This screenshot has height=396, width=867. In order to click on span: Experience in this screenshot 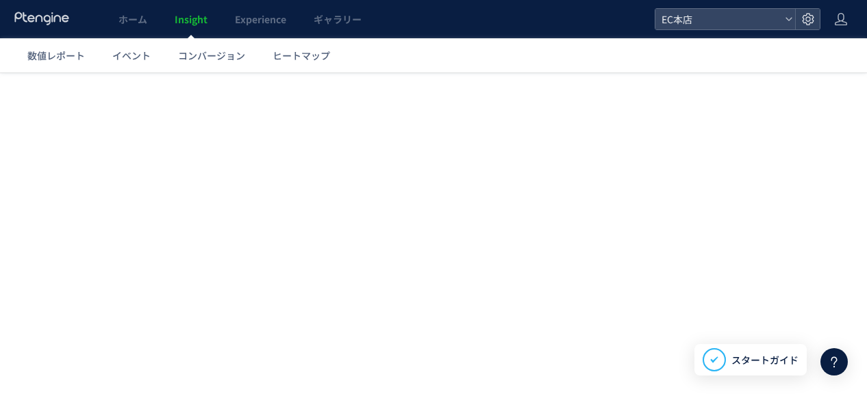, I will do `click(260, 19)`.